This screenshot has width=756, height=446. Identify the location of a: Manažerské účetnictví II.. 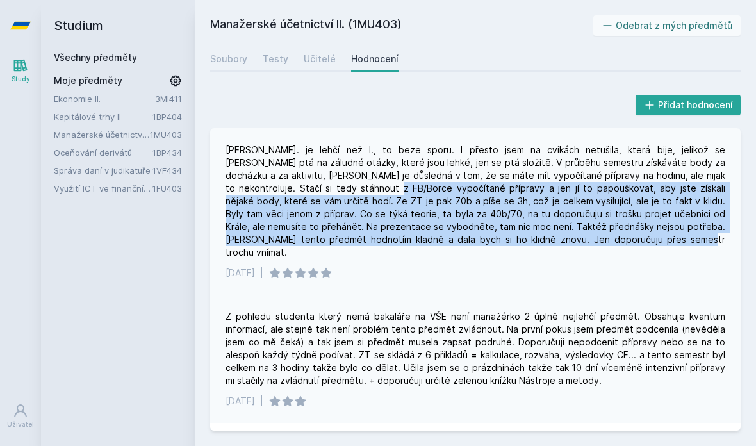
(102, 134).